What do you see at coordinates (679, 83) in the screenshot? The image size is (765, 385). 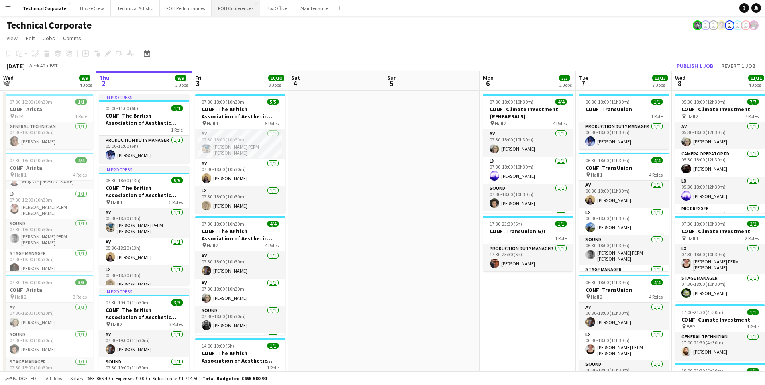 I see `span: 8` at bounding box center [679, 83].